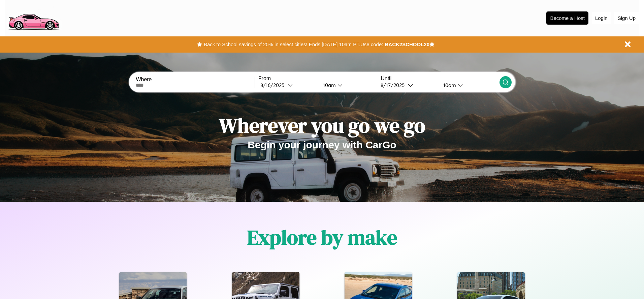  Describe the element at coordinates (567, 18) in the screenshot. I see `button: Become a Host` at that location.